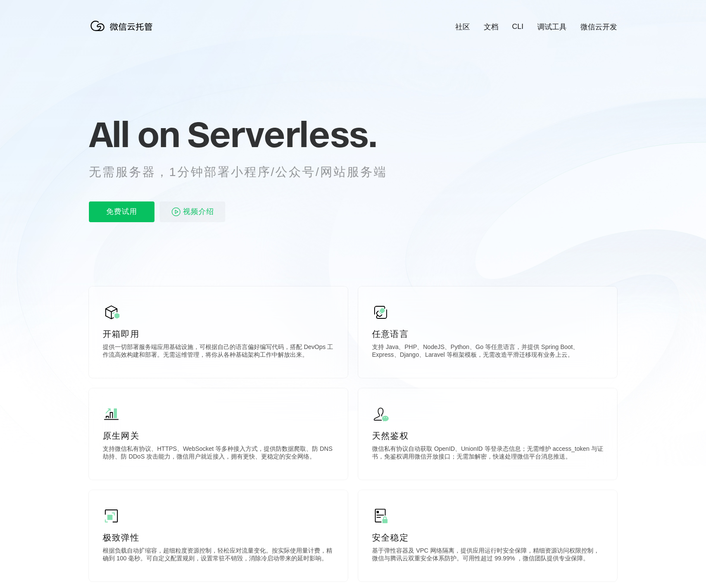 The image size is (706, 588). What do you see at coordinates (134, 134) in the screenshot?
I see `span: All on` at bounding box center [134, 134].